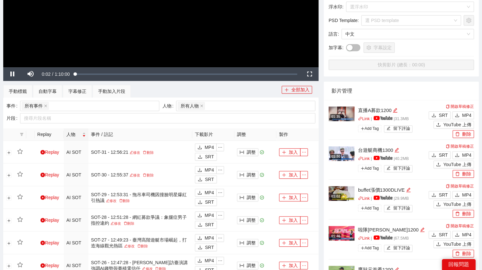 This screenshot has height=270, width=482. What do you see at coordinates (342, 114) in the screenshot?
I see `img: 5dfe413c-444e-4837-9016-19e7bc431f33.jpg` at bounding box center [342, 114].